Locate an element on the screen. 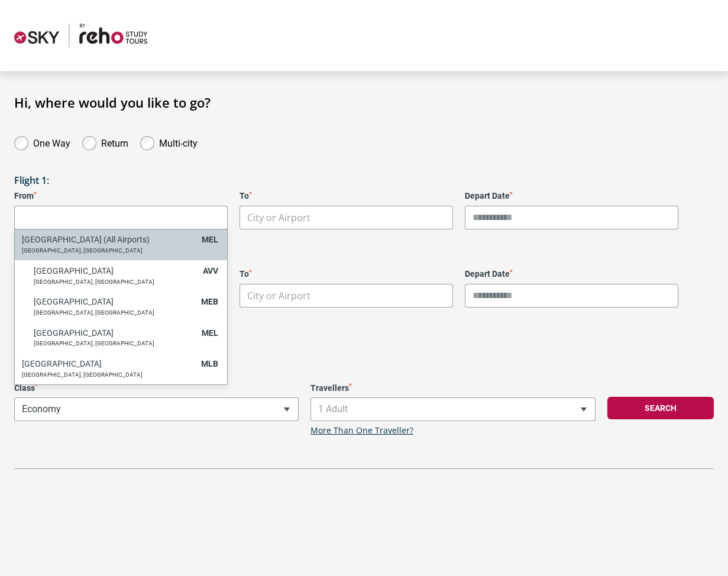 The height and width of the screenshot is (576, 728). span: MEB is located at coordinates (209, 301).